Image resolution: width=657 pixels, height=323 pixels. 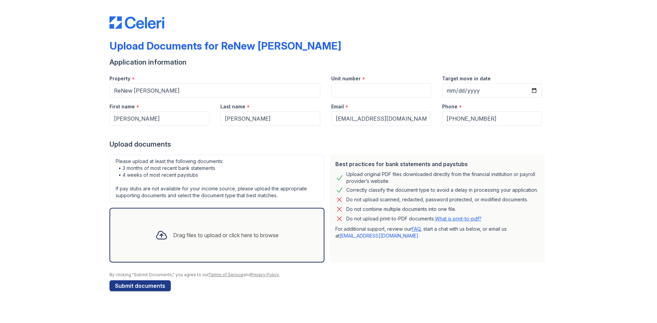 What do you see at coordinates (443, 178) in the screenshot?
I see `div: Upload original PDF files downloaded directly from the financial institution or payroll provider’...` at bounding box center [443, 178].